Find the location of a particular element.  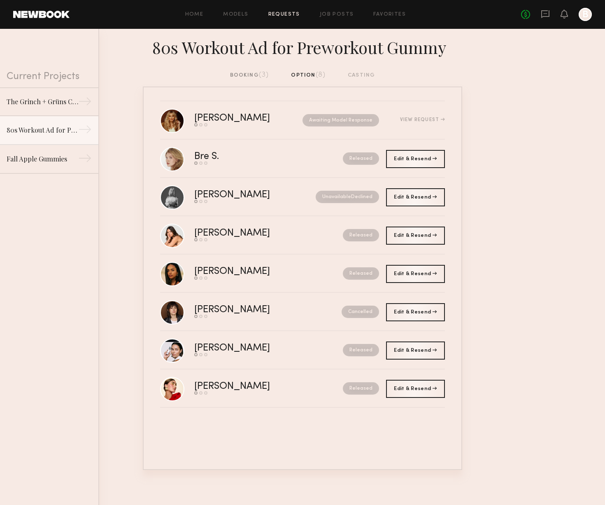

div: booking is located at coordinates (249, 75).